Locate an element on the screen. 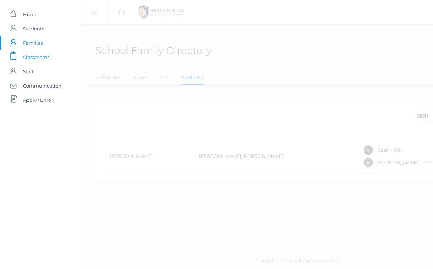  span: Home is located at coordinates (30, 14).